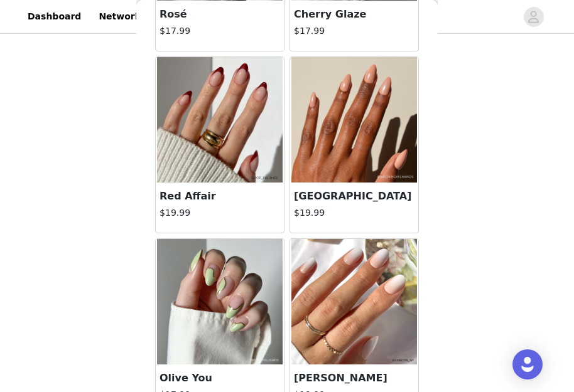 The width and height of the screenshot is (574, 392). I want to click on div: Open Intercom Messenger, so click(527, 364).